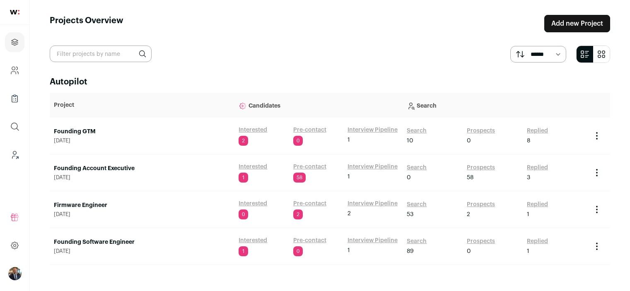 Image resolution: width=630 pixels, height=291 pixels. What do you see at coordinates (319, 105) in the screenshot?
I see `p: Candidates` at bounding box center [319, 105].